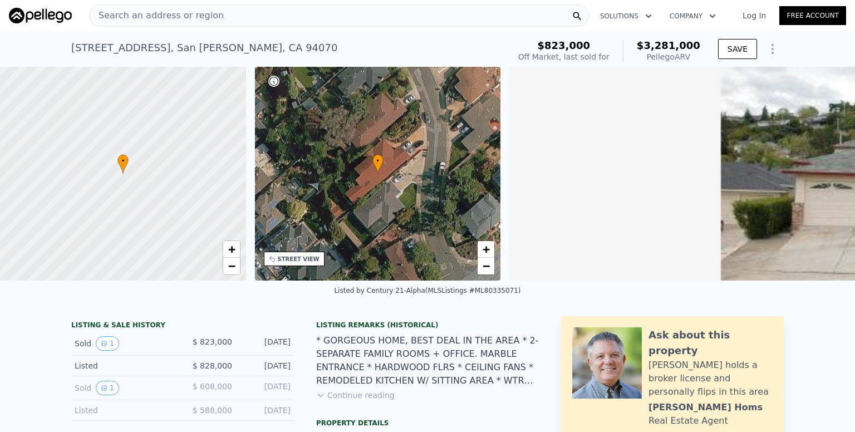 This screenshot has width=855, height=432. I want to click on div: STREET VIEW, so click(298, 259).